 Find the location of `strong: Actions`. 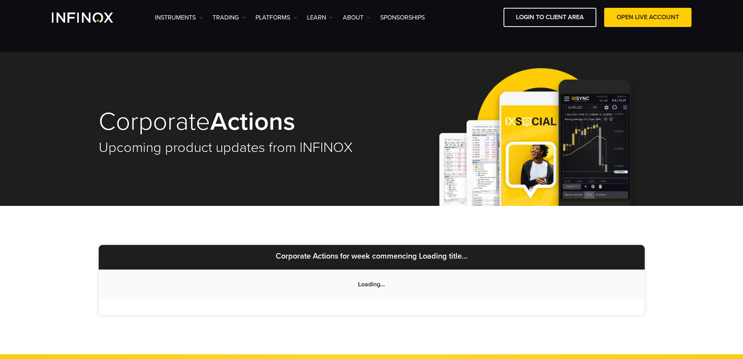

strong: Actions is located at coordinates (253, 121).